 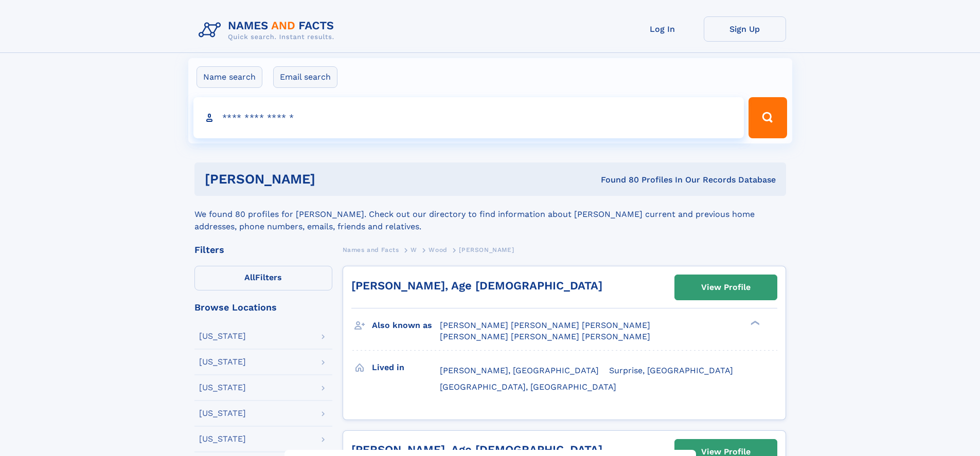 I want to click on span: Wood, so click(x=437, y=250).